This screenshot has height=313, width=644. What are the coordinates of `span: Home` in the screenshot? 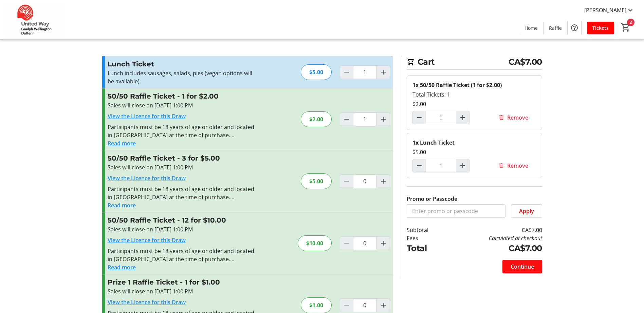 It's located at (531, 28).